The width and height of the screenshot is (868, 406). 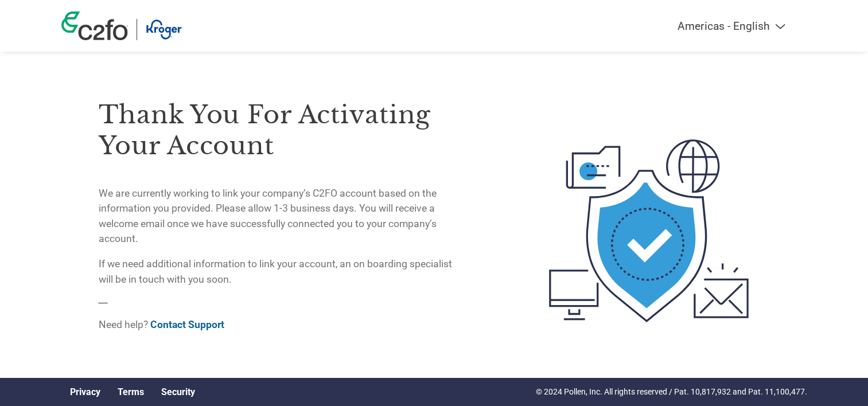 I want to click on img: Kroger, so click(x=163, y=29).